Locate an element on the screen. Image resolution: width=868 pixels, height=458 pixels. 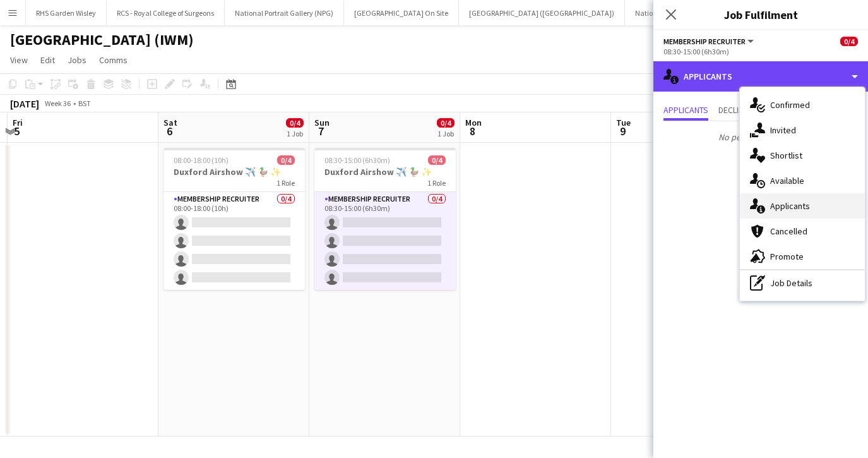
div: Shortlist is located at coordinates (802, 155).